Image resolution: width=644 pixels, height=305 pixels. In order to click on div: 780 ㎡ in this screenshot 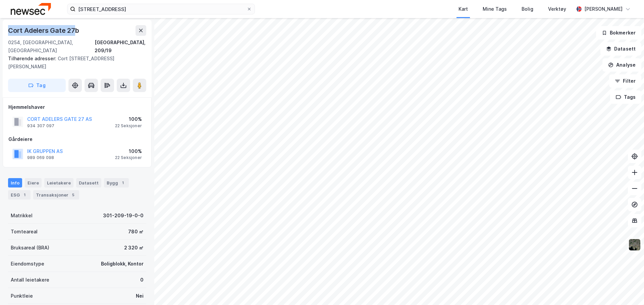, I will do `click(136, 232)`.